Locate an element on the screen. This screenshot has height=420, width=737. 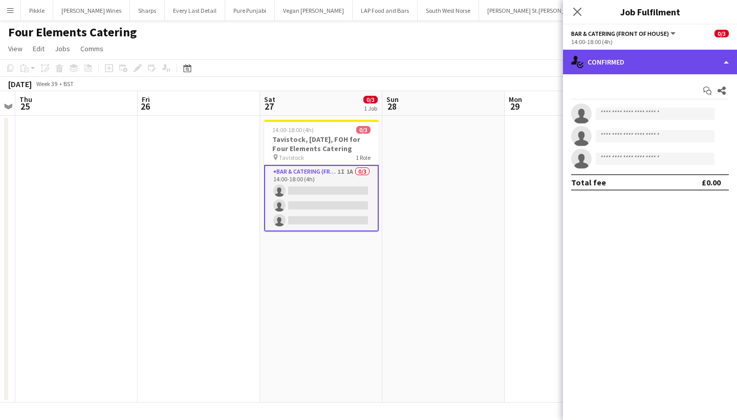
span: 28 is located at coordinates (392, 106).